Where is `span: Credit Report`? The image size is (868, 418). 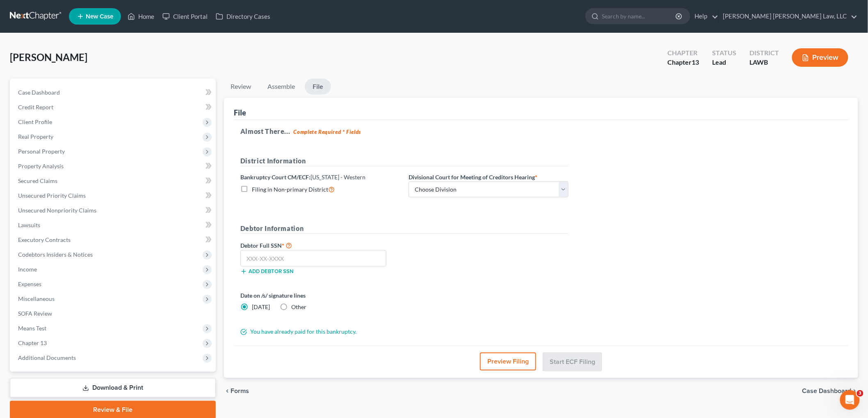
span: Credit Report is located at coordinates (36, 107).